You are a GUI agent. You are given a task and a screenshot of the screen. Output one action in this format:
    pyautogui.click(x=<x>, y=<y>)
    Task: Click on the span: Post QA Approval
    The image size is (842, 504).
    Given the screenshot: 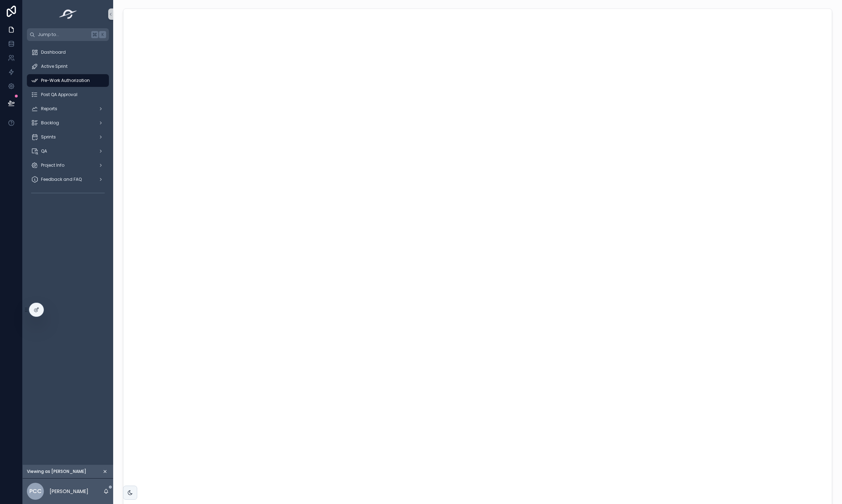 What is the action you would take?
    pyautogui.click(x=59, y=94)
    